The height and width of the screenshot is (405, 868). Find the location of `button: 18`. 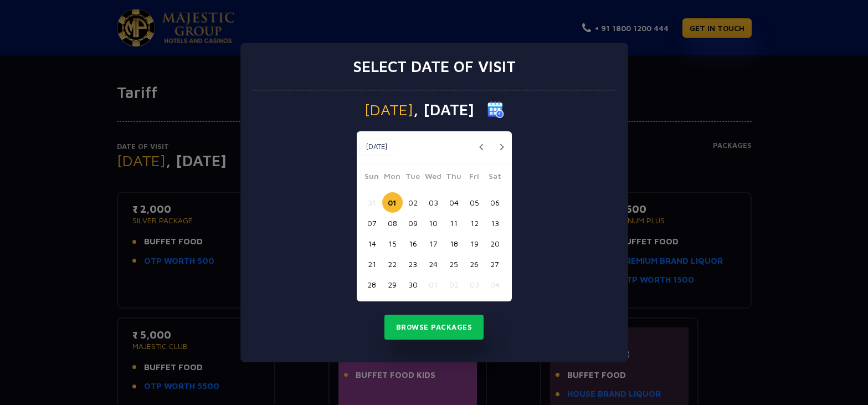

button: 18 is located at coordinates (454, 243).